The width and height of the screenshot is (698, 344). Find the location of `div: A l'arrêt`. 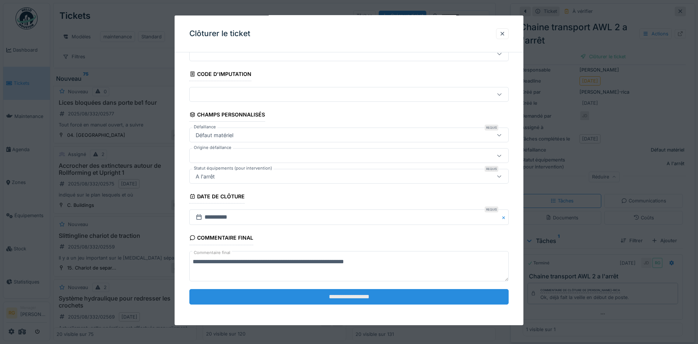

div: A l'arrêt is located at coordinates (205, 176).